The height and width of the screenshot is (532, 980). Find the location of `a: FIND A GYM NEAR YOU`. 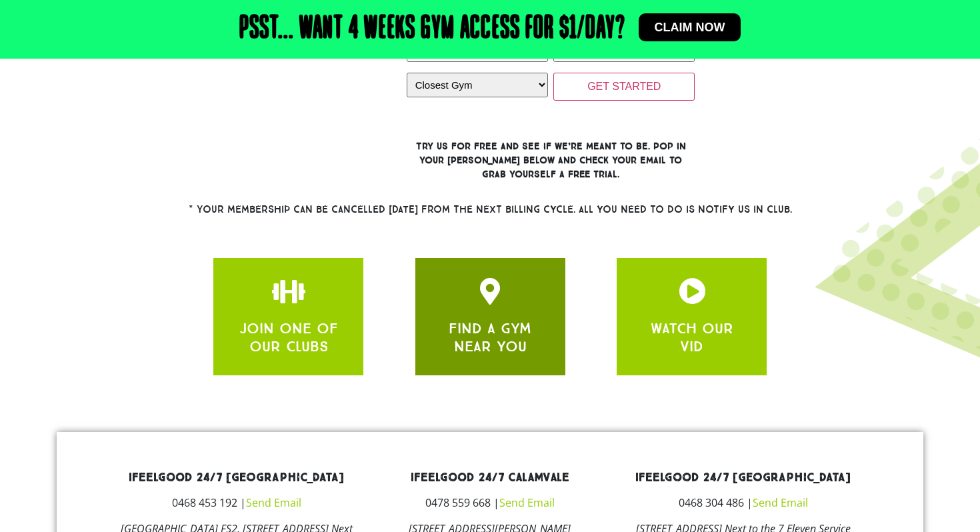

a: FIND A GYM NEAR YOU is located at coordinates (490, 337).